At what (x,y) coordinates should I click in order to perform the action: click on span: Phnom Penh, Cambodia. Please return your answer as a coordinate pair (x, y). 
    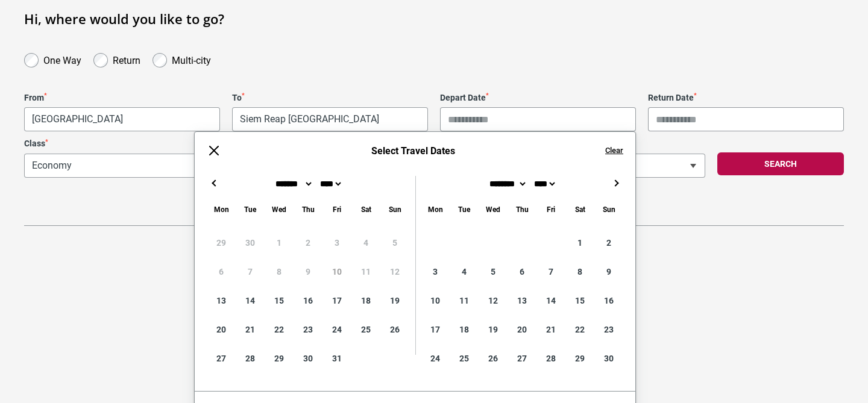
    Looking at the image, I should click on (122, 120).